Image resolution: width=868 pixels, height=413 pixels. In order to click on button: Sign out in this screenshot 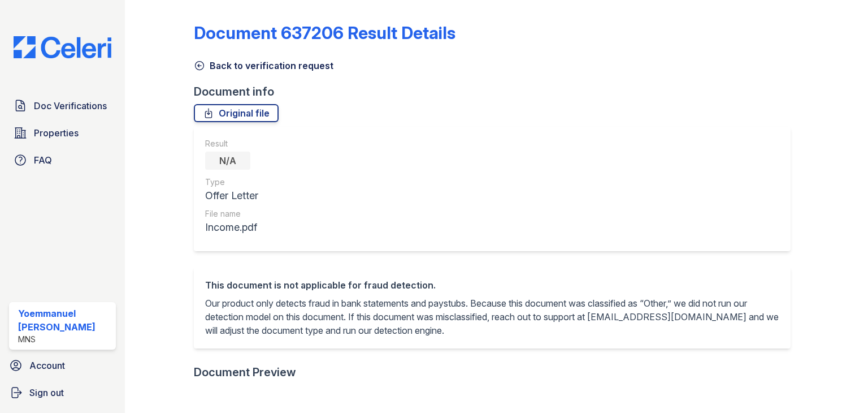, I will do `click(62, 393)`.